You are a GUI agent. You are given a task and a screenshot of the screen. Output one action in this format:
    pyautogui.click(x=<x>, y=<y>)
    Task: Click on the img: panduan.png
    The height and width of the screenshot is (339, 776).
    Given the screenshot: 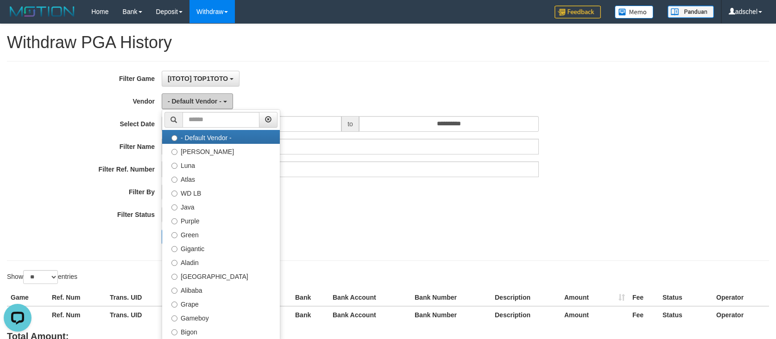 What is the action you would take?
    pyautogui.click(x=690, y=12)
    